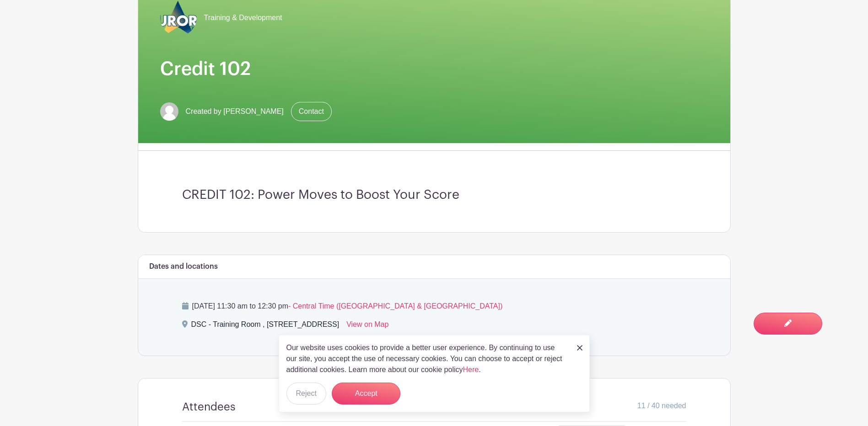 This screenshot has height=426, width=868. What do you see at coordinates (306, 393) in the screenshot?
I see `button: Reject` at bounding box center [306, 393].